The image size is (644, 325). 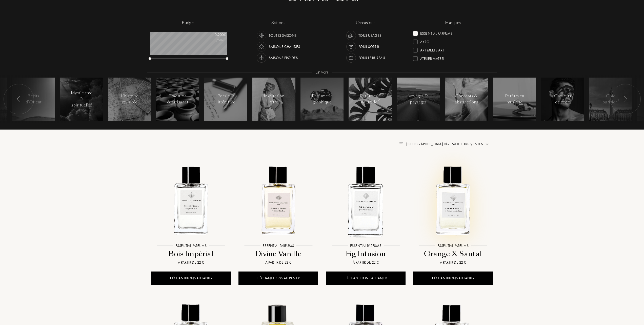 What do you see at coordinates (432, 58) in the screenshot?
I see `div: Atelier Materi` at bounding box center [432, 58].